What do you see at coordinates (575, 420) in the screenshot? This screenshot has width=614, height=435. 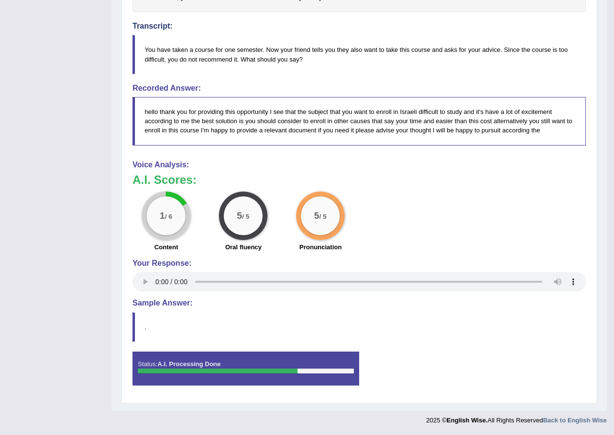 I see `strong: Back to English Wise` at bounding box center [575, 420].